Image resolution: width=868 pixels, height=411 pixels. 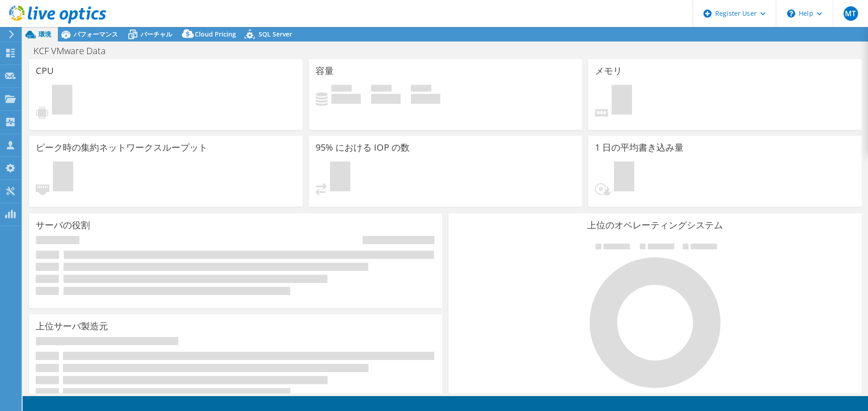 What do you see at coordinates (655, 225) in the screenshot?
I see `h3: 上位のオペレーティングシステム` at bounding box center [655, 225].